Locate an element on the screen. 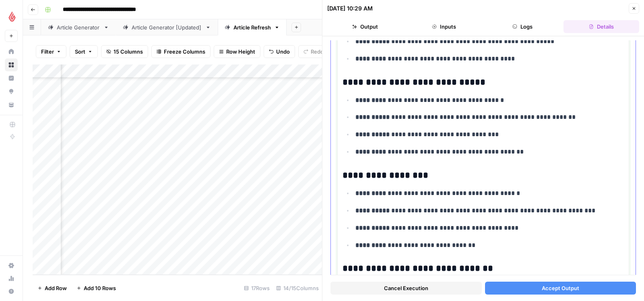  span: Row Height is located at coordinates (241, 52).